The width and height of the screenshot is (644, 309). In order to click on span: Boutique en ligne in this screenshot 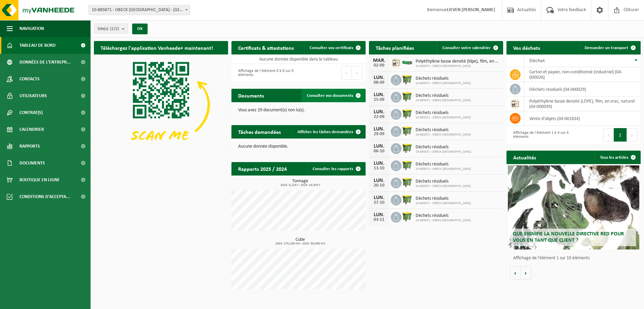, I will do `click(40, 180)`.